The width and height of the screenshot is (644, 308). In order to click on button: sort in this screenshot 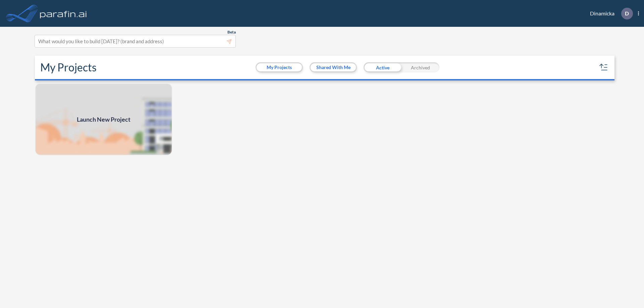, I will do `click(604, 67)`.